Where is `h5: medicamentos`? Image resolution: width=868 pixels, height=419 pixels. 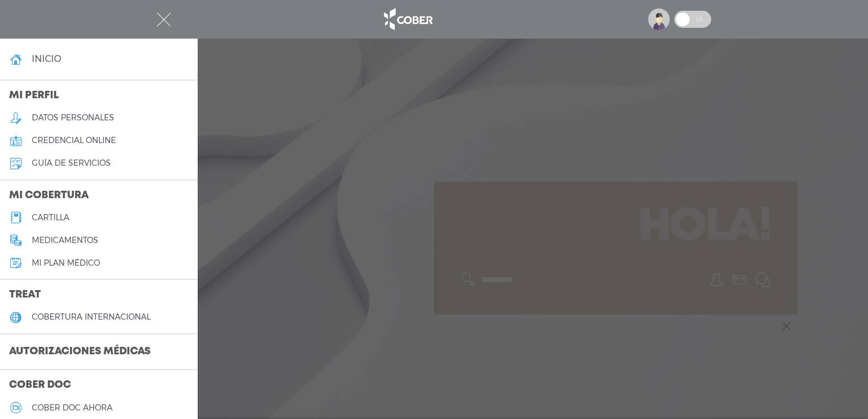
h5: medicamentos is located at coordinates (65, 241).